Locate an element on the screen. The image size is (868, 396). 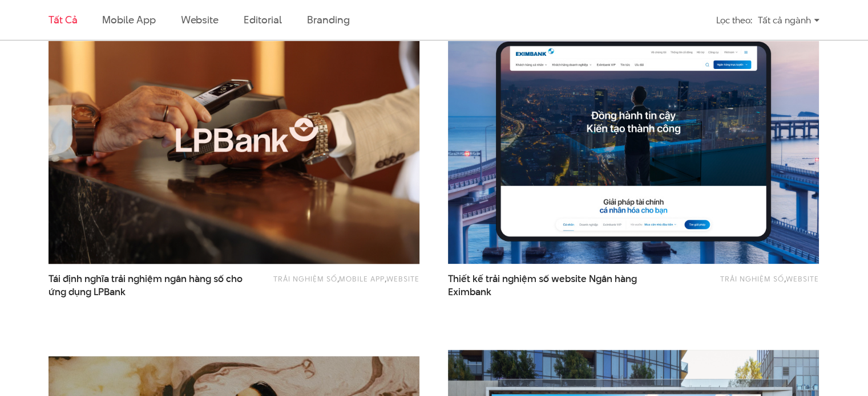
span: Eximbank is located at coordinates (470, 292).